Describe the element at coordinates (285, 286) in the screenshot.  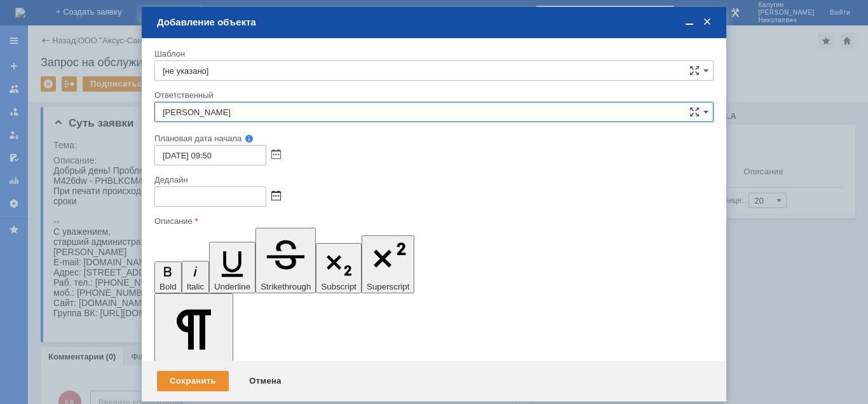
I see `span: Strikethrough` at that location.